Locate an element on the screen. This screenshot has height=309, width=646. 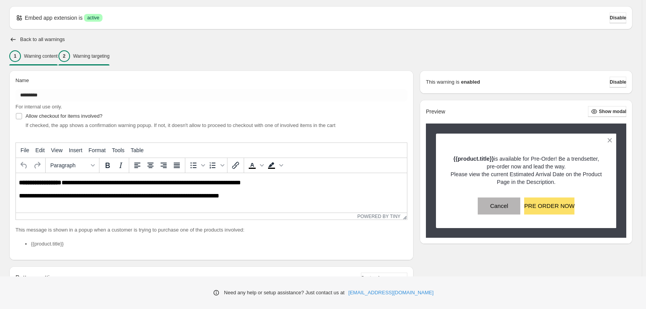
div: Background color is located at coordinates (275, 165).